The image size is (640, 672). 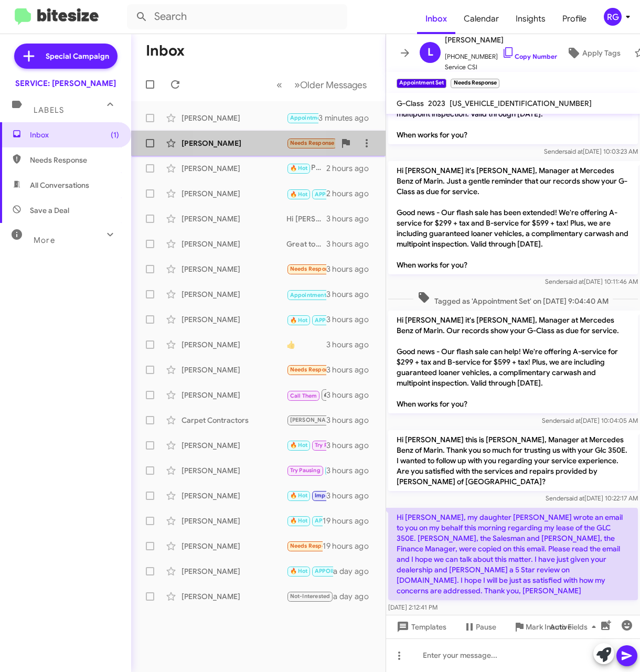 What do you see at coordinates (481, 19) in the screenshot?
I see `span: Calendar` at bounding box center [481, 19].